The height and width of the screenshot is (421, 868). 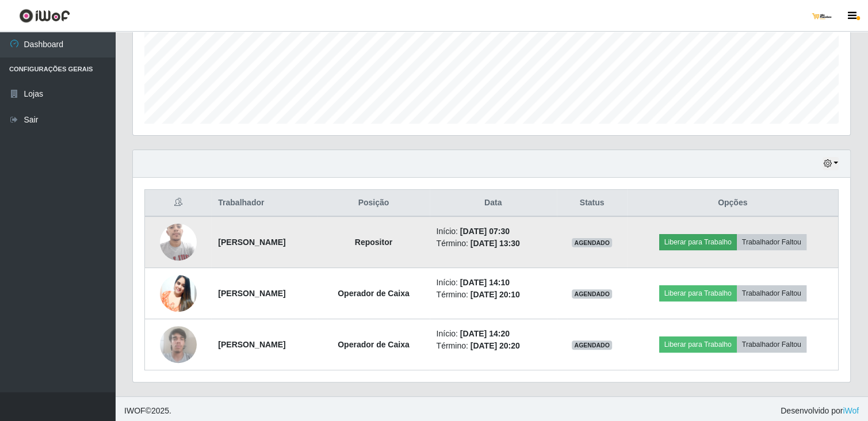 I want to click on strong: Repositor, so click(x=374, y=242).